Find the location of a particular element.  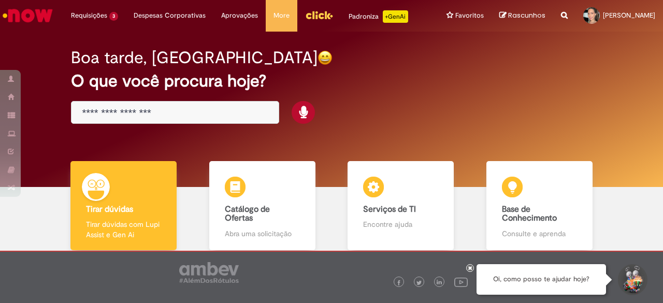

span: Aprovações is located at coordinates (239, 16).